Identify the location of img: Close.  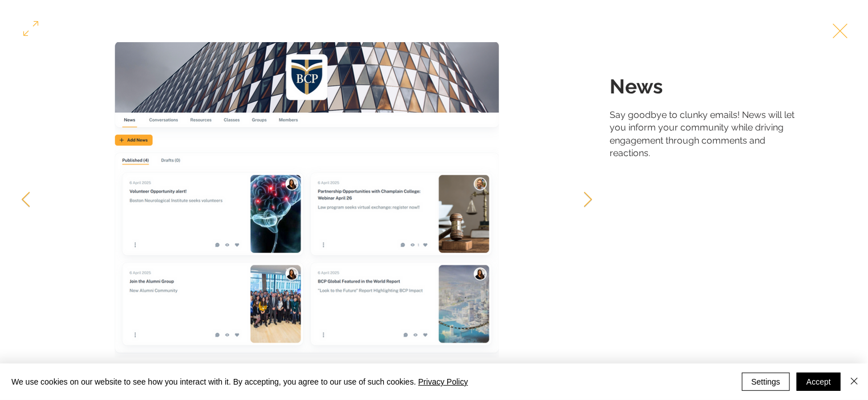
(854, 381).